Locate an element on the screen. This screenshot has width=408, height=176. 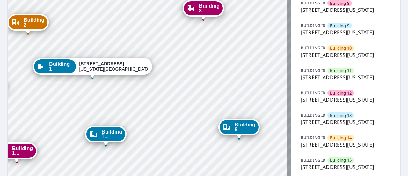
span: Building 12 is located at coordinates (341, 93).